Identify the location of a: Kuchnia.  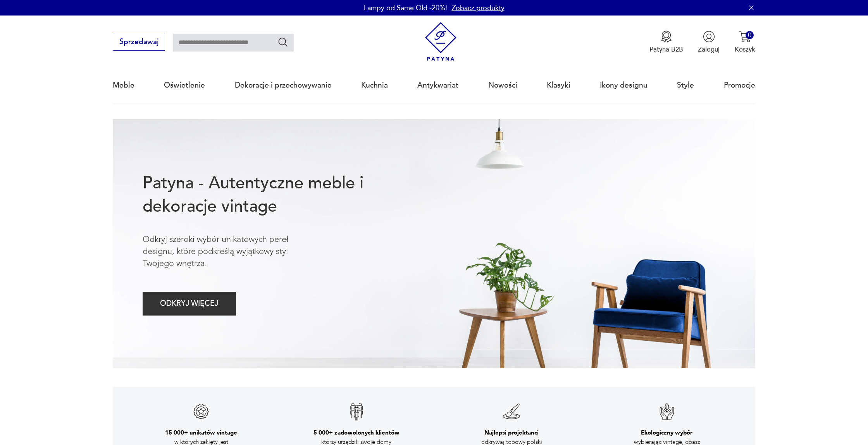
(374, 86).